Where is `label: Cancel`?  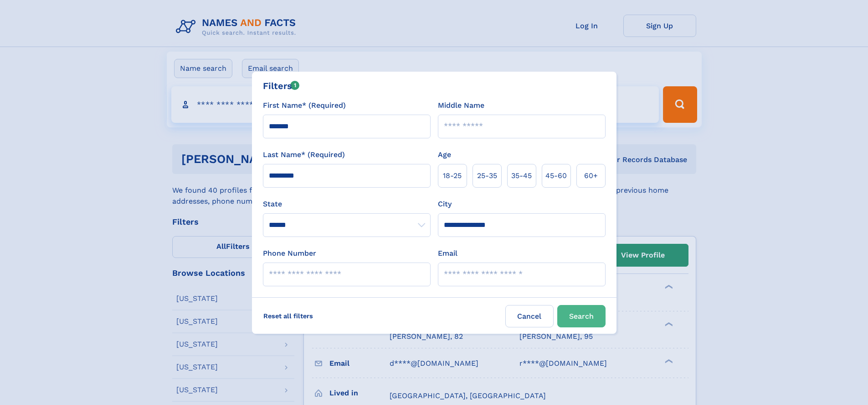 label: Cancel is located at coordinates (529, 316).